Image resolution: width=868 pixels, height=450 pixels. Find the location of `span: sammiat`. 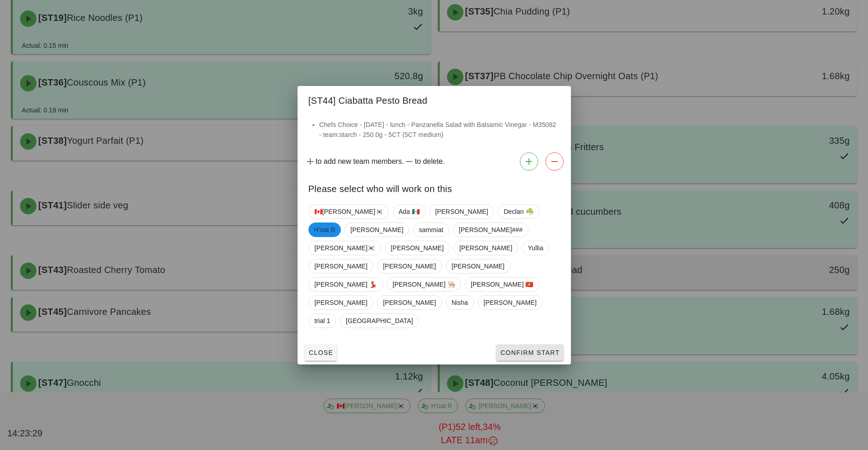

span: sammiat is located at coordinates (431, 230).